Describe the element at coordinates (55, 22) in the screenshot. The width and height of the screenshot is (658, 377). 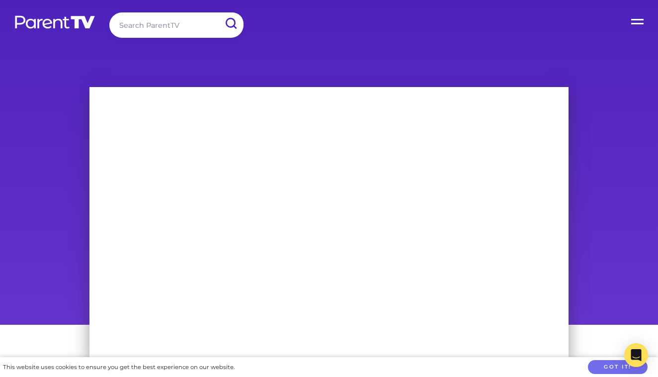
I see `img: parenttv-logo-white.4c85aaf.svg` at that location.